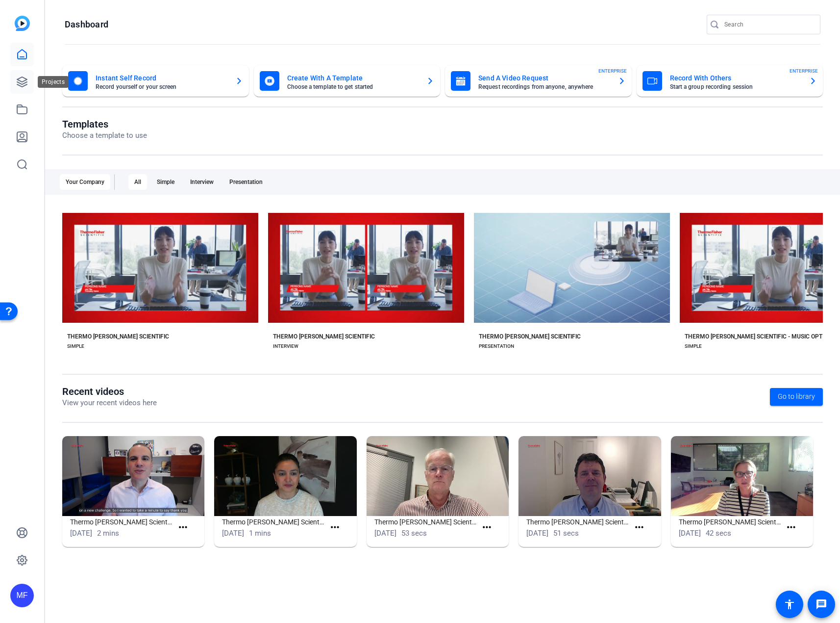  What do you see at coordinates (544, 87) in the screenshot?
I see `mat-card-subtitle: Request recordings from anyone, anywhere` at bounding box center [544, 87].